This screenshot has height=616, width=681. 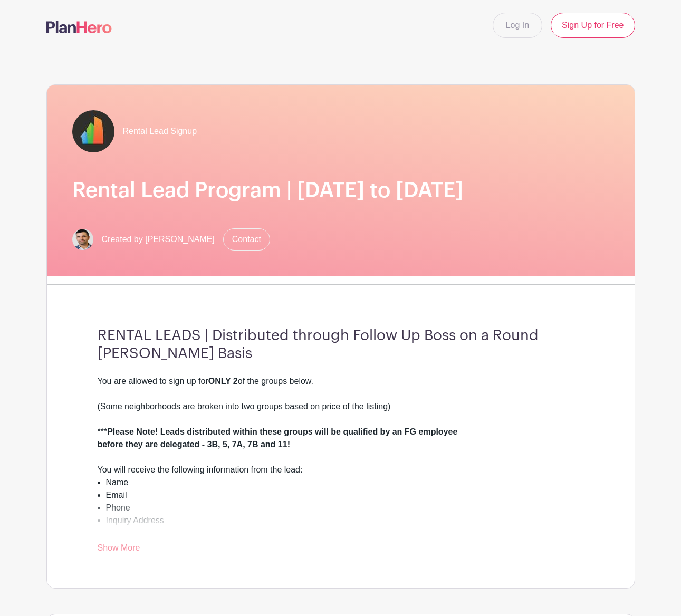 What do you see at coordinates (246, 240) in the screenshot?
I see `a: Contact` at bounding box center [246, 240].